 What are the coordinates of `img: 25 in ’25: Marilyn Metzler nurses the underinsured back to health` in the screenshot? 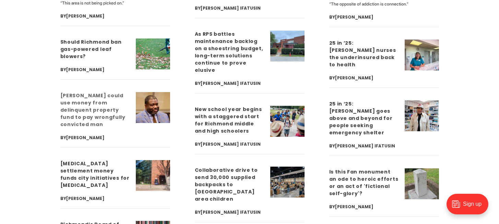 It's located at (422, 55).